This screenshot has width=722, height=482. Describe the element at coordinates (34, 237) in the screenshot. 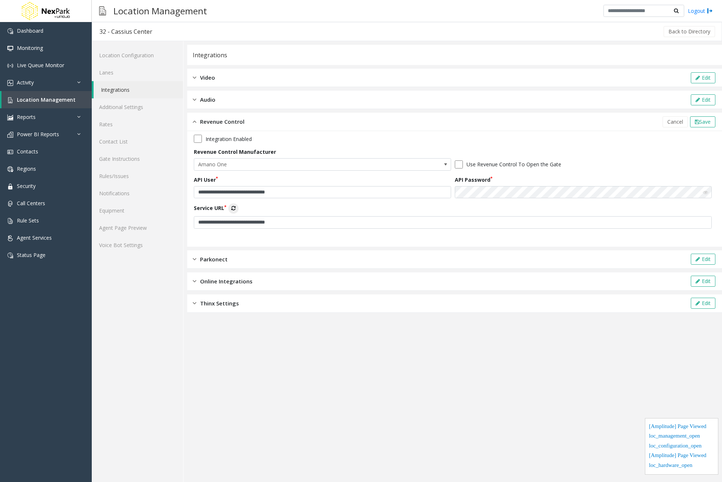

I see `span: Agent Services` at that location.